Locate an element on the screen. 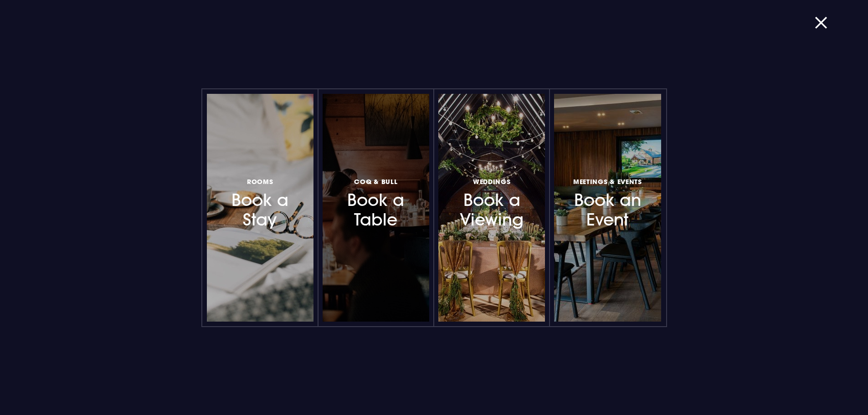 This screenshot has height=415, width=868. h3: Book a Table is located at coordinates (376, 203).